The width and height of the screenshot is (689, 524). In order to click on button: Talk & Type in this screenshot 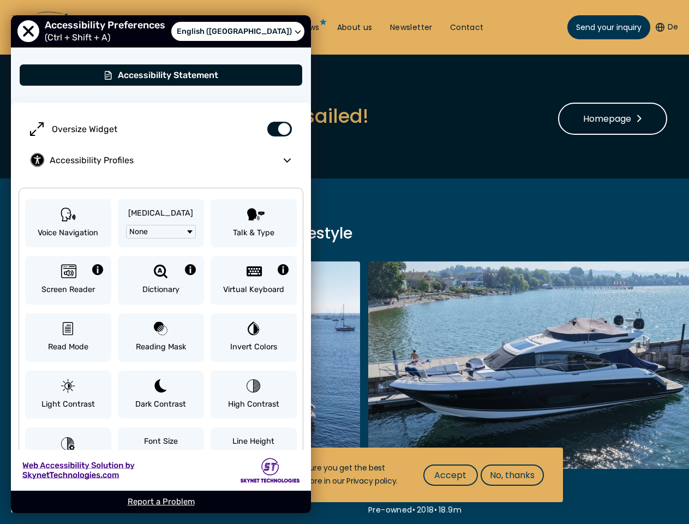, I will do `click(254, 223)`.